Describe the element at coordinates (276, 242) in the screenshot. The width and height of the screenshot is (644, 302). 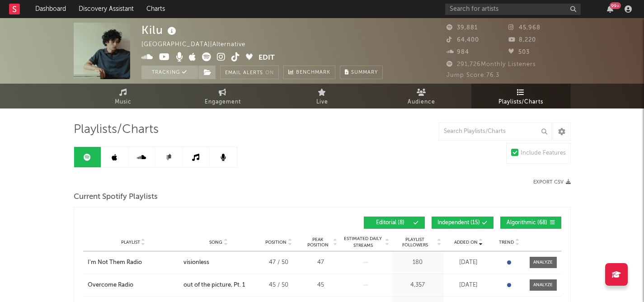
I see `span: Position` at that location.